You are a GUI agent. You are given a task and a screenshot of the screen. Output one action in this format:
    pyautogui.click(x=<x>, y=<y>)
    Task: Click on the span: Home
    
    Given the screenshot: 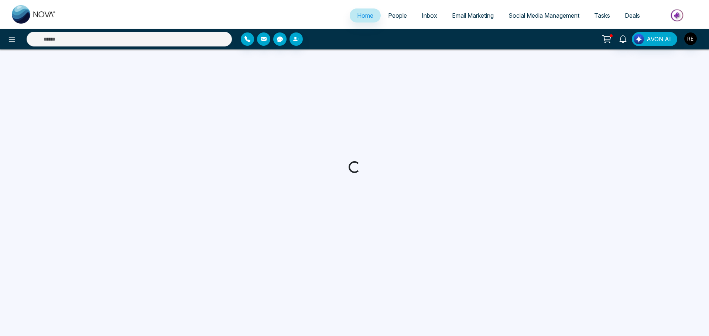 What is the action you would take?
    pyautogui.click(x=365, y=16)
    